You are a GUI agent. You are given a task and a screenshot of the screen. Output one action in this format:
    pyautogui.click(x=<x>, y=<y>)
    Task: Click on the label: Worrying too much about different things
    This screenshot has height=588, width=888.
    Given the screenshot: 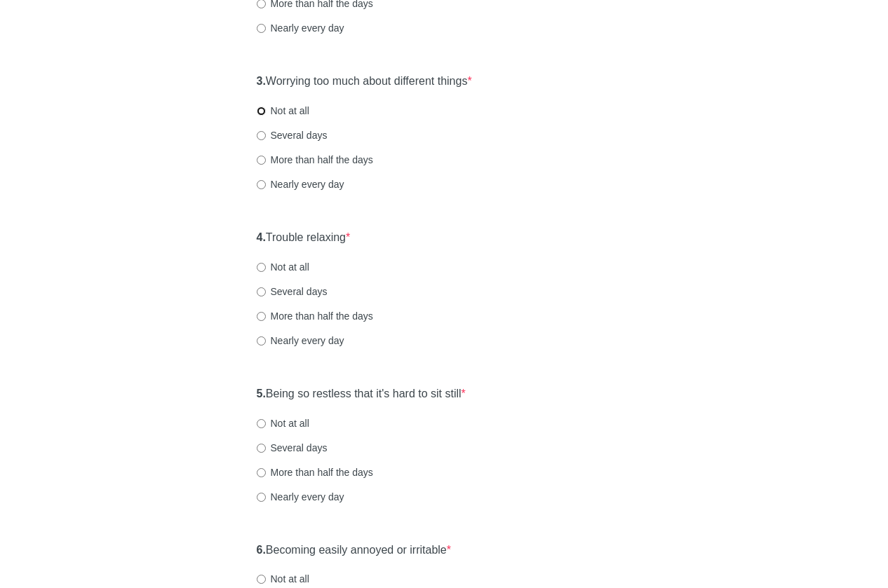 What is the action you would take?
    pyautogui.click(x=364, y=81)
    